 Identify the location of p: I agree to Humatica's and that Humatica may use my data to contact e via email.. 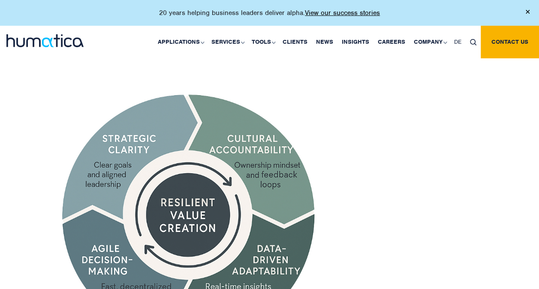
(138, 63).